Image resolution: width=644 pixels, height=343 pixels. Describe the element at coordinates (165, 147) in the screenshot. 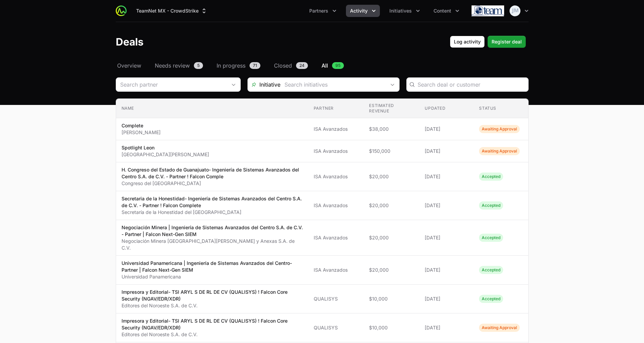

I see `p: Spotlight Leon` at that location.